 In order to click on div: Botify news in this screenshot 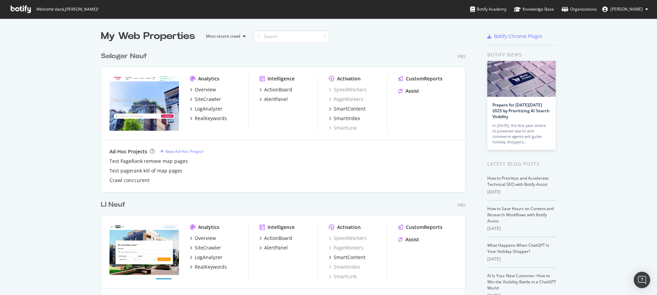, I will do `click(521, 55)`.